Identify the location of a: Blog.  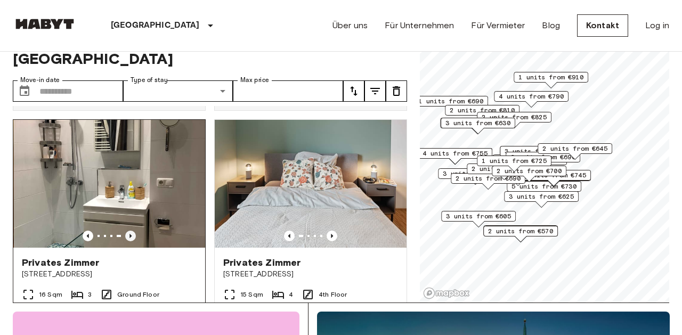
(551, 26).